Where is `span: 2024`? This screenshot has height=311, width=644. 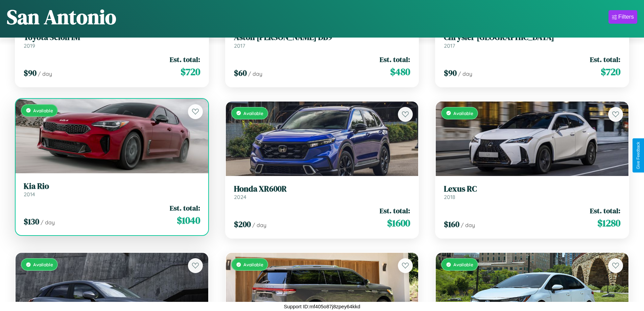 span: 2024 is located at coordinates (240, 197).